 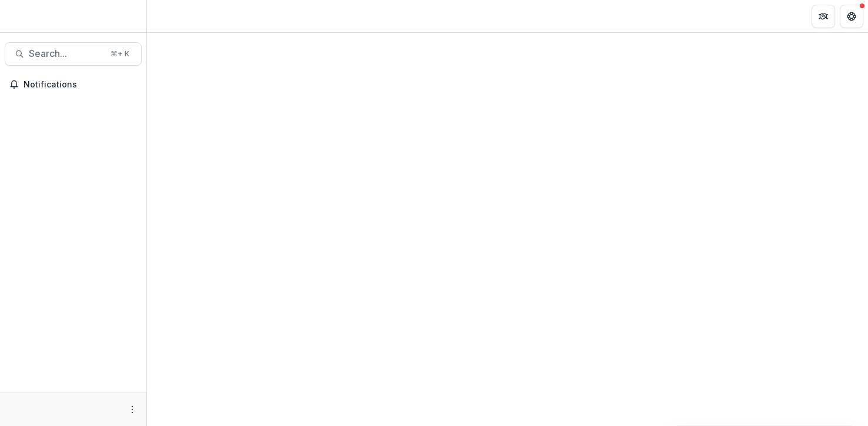 What do you see at coordinates (72, 85) in the screenshot?
I see `button: Notifications` at bounding box center [72, 85].